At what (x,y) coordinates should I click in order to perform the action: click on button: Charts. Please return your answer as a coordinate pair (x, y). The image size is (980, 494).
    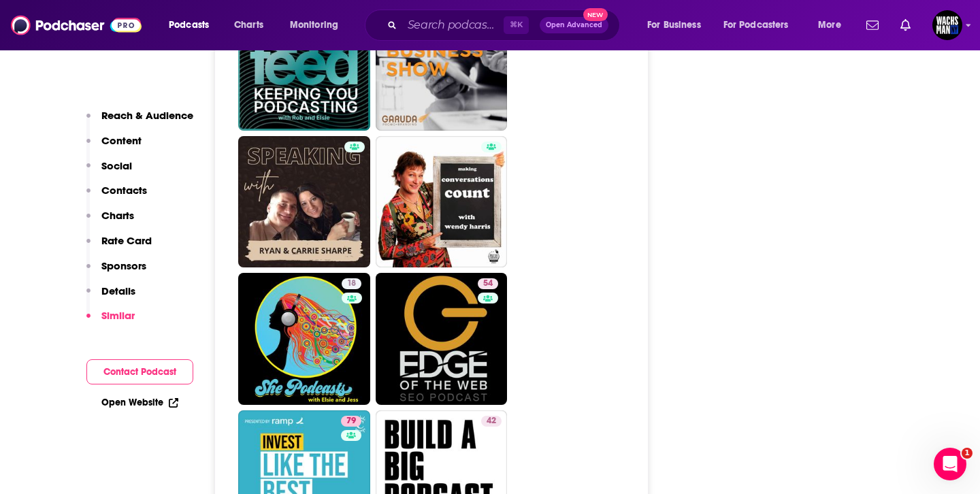
    Looking at the image, I should click on (110, 221).